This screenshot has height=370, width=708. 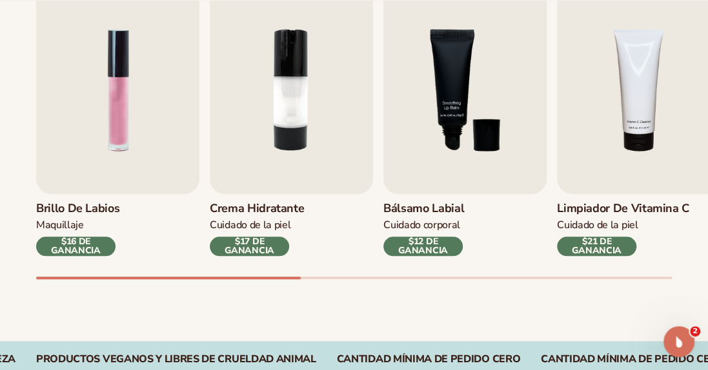 I want to click on div: Cuidado corporal, so click(x=423, y=225).